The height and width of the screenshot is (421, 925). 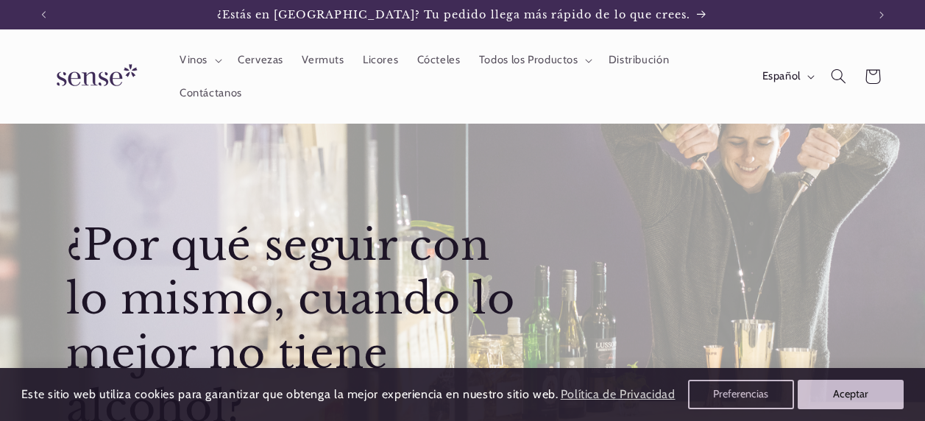 What do you see at coordinates (380, 60) in the screenshot?
I see `span: Licores` at bounding box center [380, 60].